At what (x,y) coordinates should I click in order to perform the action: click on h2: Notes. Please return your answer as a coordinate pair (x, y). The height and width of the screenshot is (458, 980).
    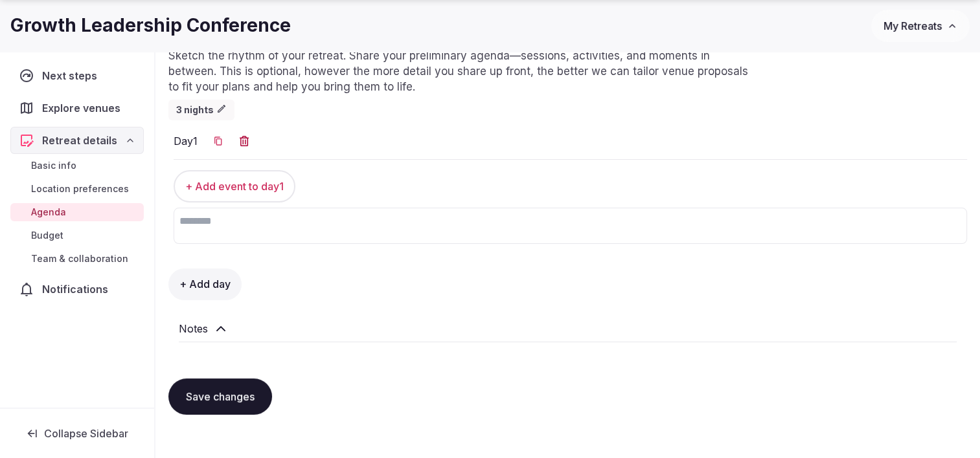
    Looking at the image, I should click on (193, 329).